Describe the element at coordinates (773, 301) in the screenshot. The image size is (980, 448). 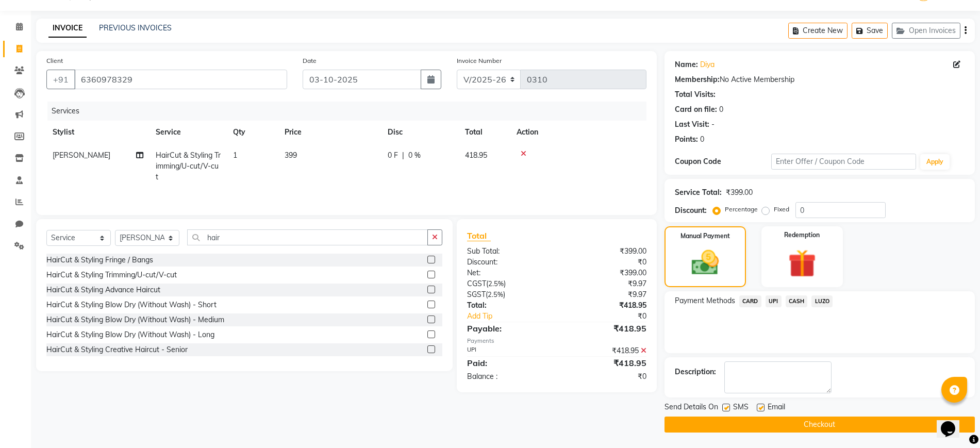
I see `span: UPI` at that location.